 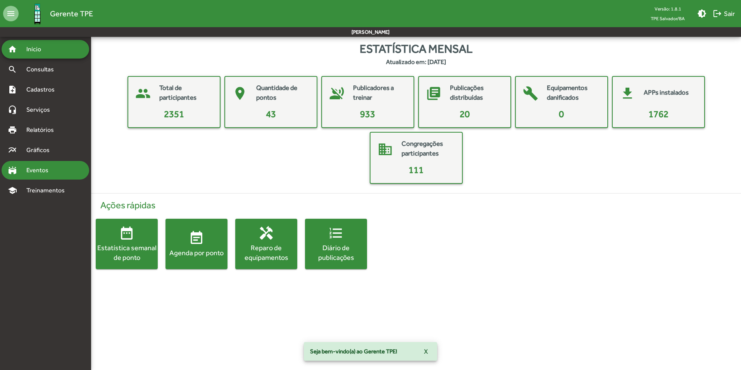 I want to click on mat-icon: multiline_chart, so click(x=12, y=150).